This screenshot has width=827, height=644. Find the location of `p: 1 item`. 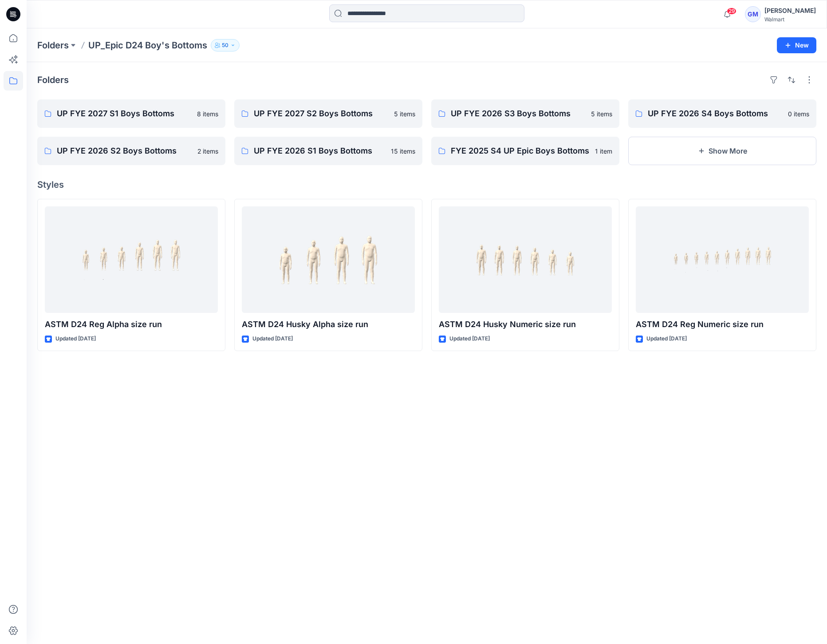

p: 1 item is located at coordinates (603, 151).